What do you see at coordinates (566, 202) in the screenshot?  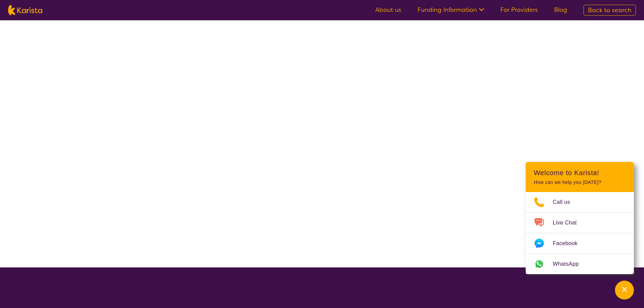 I see `span: Call us` at bounding box center [566, 202].